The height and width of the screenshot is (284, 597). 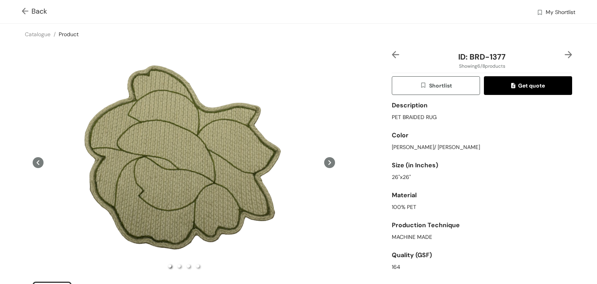 What do you see at coordinates (482, 225) in the screenshot?
I see `div: Production Technique` at bounding box center [482, 225].